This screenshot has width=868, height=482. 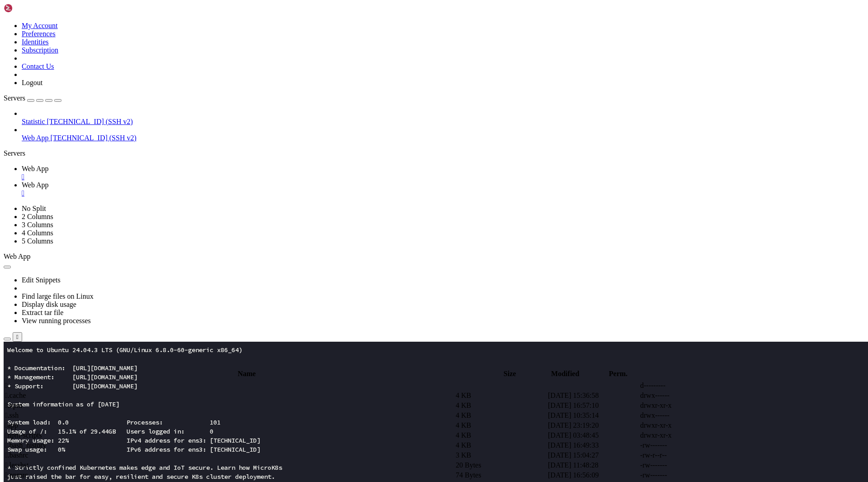 I want to click on td: 3 KB, so click(x=501, y=455).